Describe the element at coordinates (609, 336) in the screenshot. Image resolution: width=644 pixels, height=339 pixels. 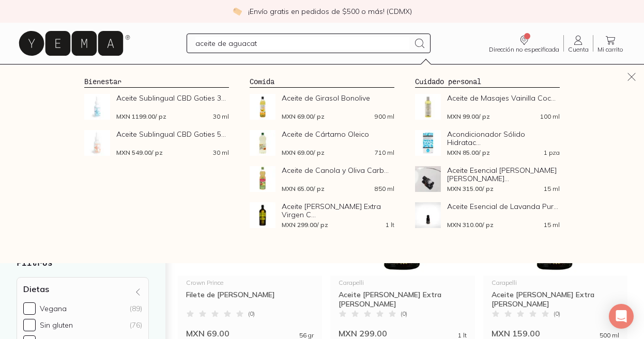
I see `span: 500 ml` at that location.